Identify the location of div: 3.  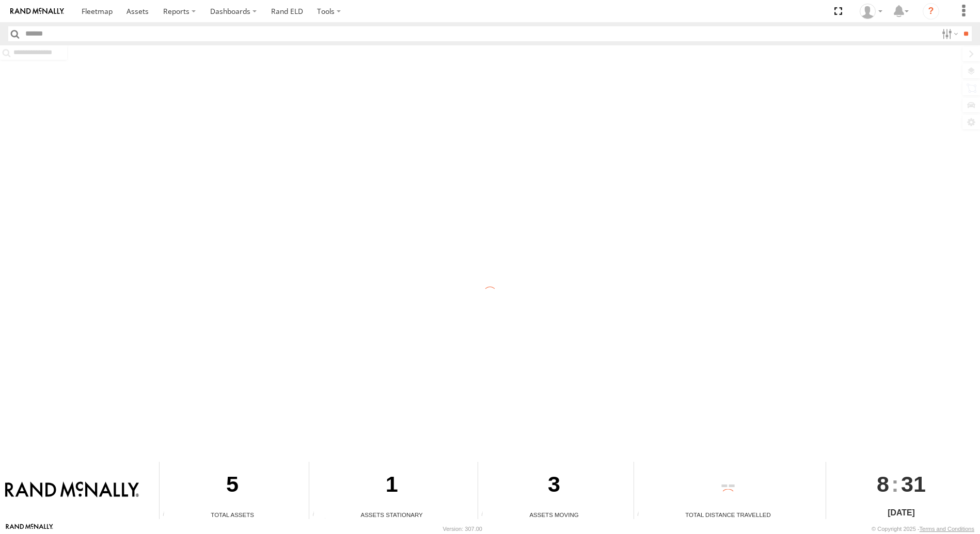
(554, 486).